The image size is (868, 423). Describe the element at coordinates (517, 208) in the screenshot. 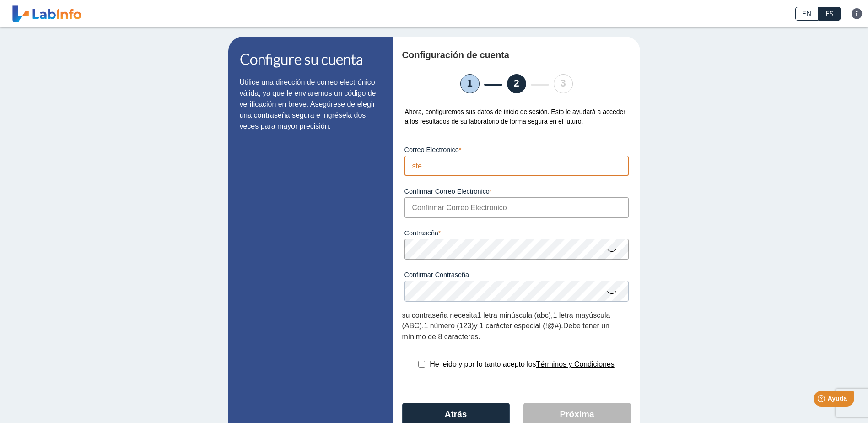

I see `input: Confirmar Correo Electronico` at that location.